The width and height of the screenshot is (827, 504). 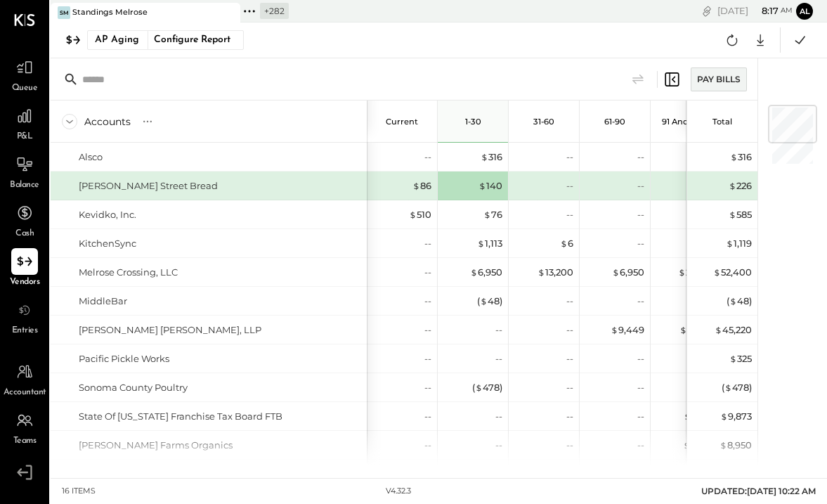 I want to click on div: Pacific Pickle Works, so click(x=123, y=358).